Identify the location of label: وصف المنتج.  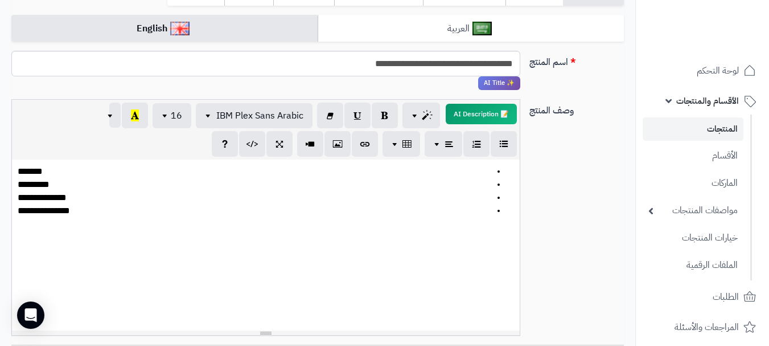
(577, 108).